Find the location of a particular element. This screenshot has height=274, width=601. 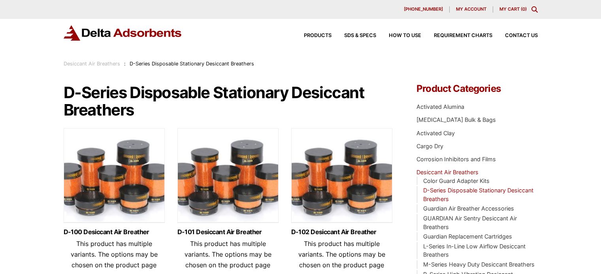

a: Requirement Charts is located at coordinates (457, 36).